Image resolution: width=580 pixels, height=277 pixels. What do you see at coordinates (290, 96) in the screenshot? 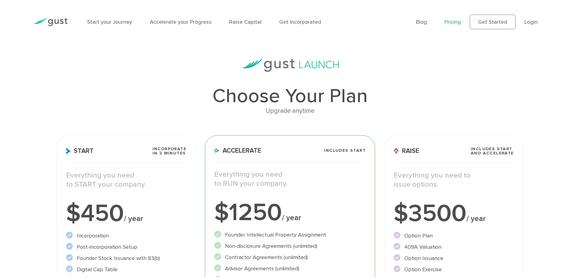
I see `h1: Choose Your Plan` at bounding box center [290, 96].